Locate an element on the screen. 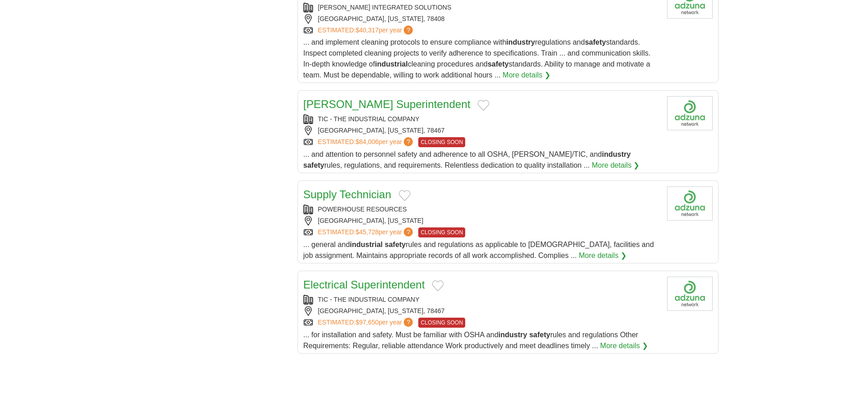 This screenshot has width=868, height=417. span: $84,006 is located at coordinates (367, 142).